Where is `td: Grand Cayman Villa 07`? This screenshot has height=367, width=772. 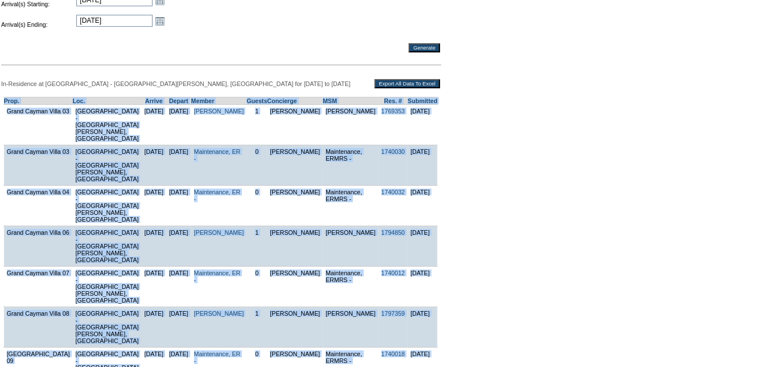 td: Grand Cayman Villa 07 is located at coordinates (38, 287).